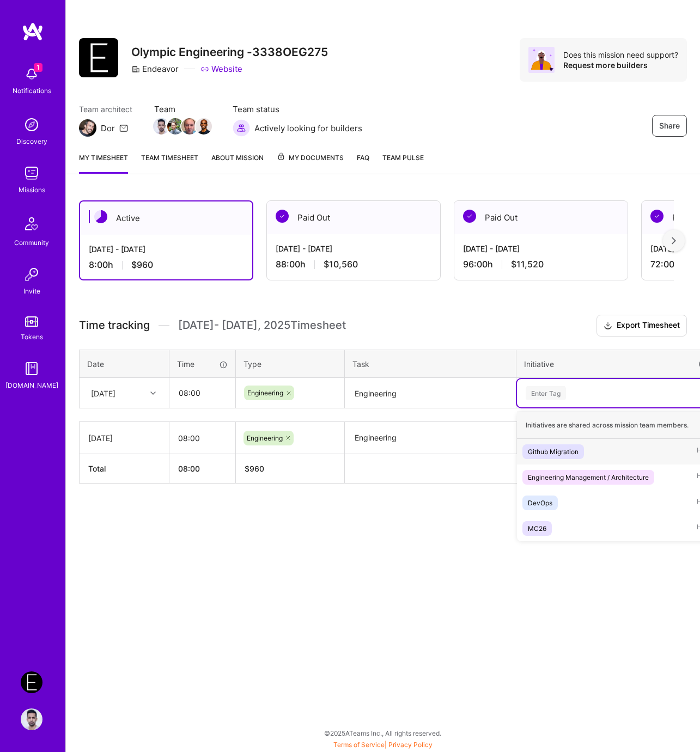 Image resolution: width=700 pixels, height=752 pixels. I want to click on span: Team Pulse, so click(403, 157).